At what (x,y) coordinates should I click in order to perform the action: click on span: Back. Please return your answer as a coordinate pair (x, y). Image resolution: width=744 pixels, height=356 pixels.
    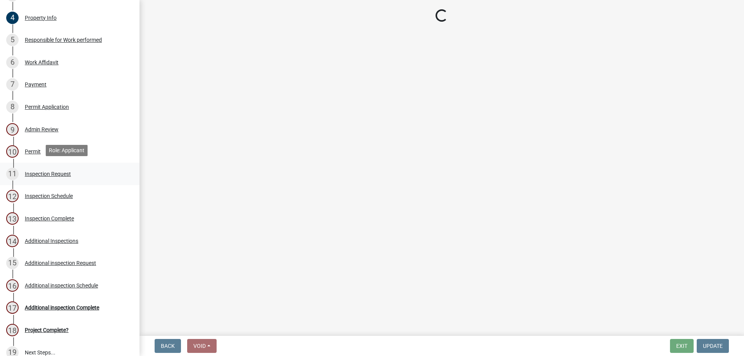
    Looking at the image, I should click on (168, 346).